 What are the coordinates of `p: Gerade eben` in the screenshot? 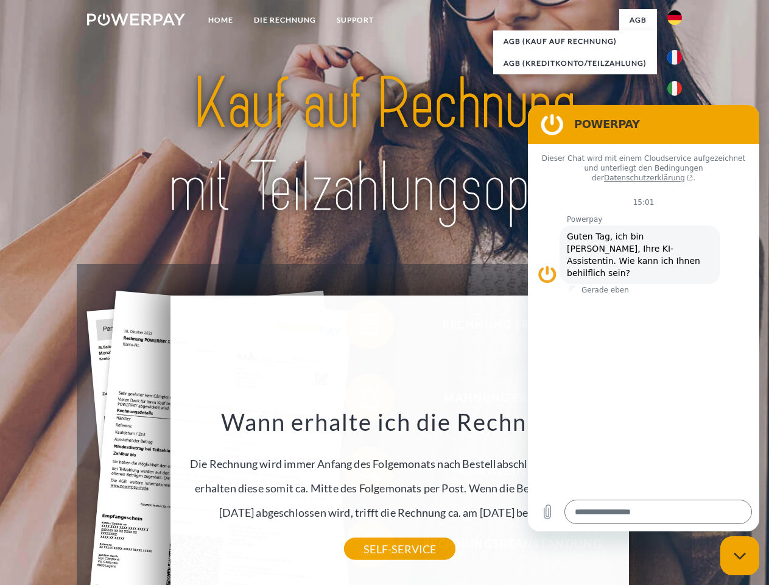 It's located at (77, 185).